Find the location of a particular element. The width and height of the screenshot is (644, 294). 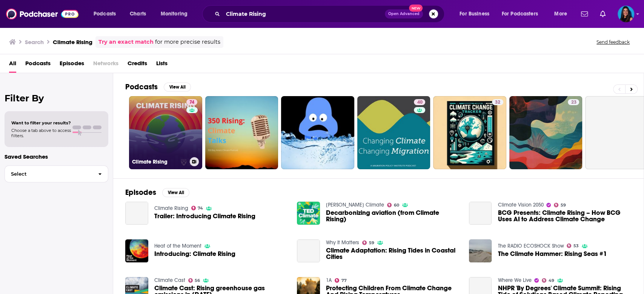

span: 32 is located at coordinates (498, 103).